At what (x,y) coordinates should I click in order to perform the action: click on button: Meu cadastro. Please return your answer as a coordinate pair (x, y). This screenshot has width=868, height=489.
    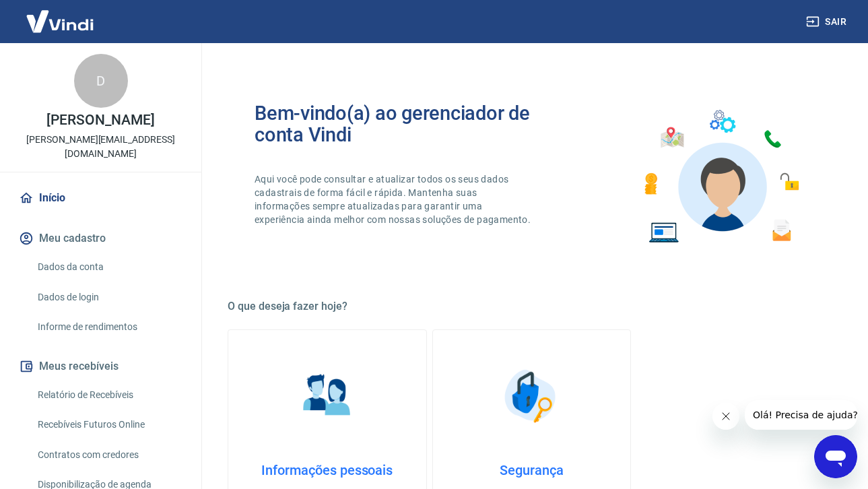
    Looking at the image, I should click on (100, 239).